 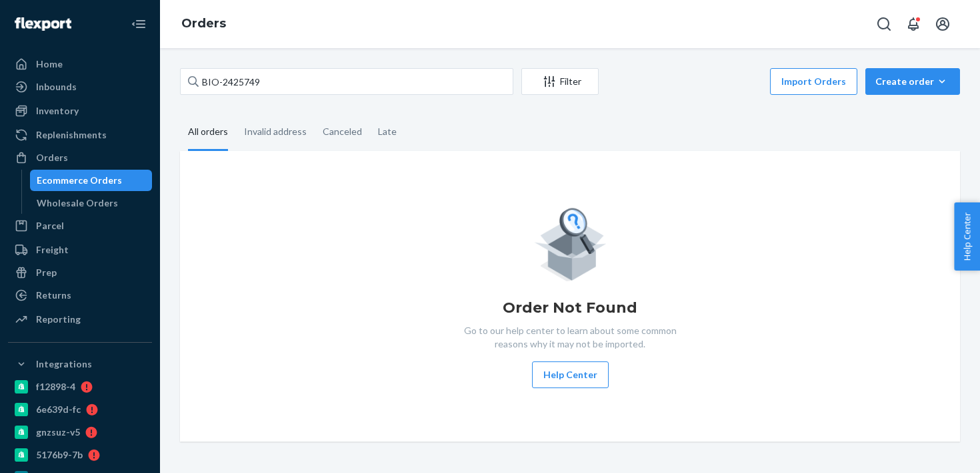 What do you see at coordinates (139, 24) in the screenshot?
I see `button: Close Navigation` at bounding box center [139, 24].